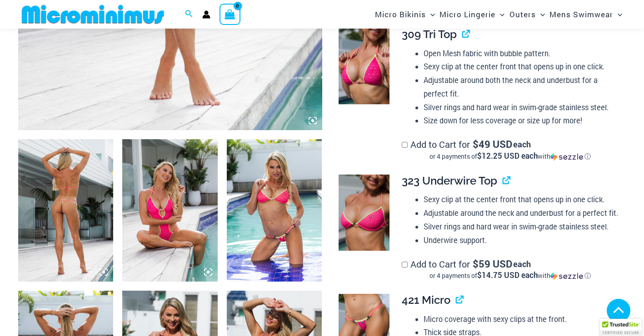 This screenshot has height=336, width=644. I want to click on span: Outers, so click(522, 14).